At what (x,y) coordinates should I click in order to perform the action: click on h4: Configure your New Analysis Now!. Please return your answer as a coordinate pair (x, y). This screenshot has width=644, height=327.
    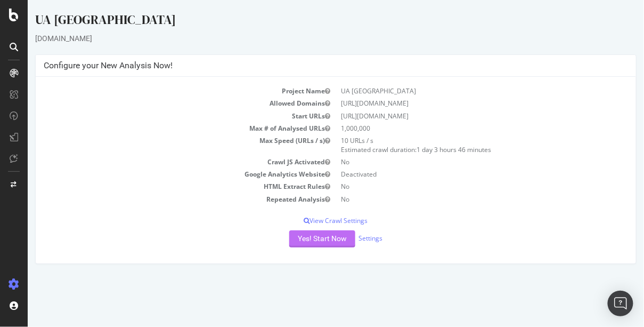
    Looking at the image, I should click on (308, 65).